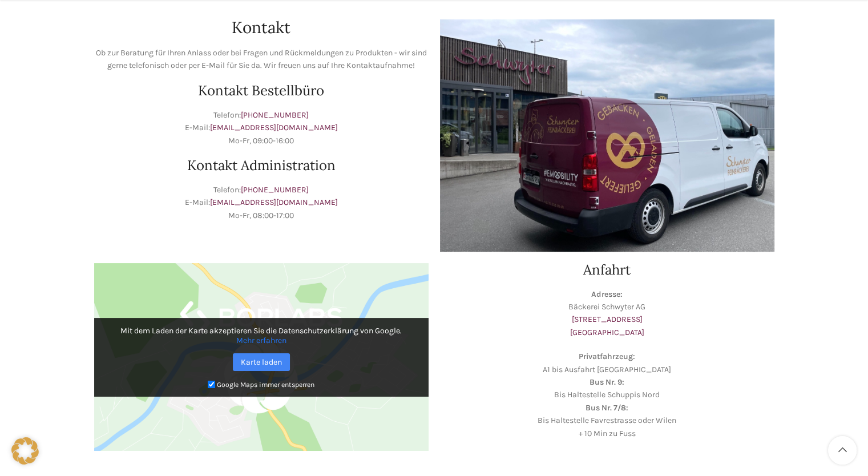 The image size is (868, 476). Describe the element at coordinates (265, 384) in the screenshot. I see `small: Google Maps immer entsperren` at that location.